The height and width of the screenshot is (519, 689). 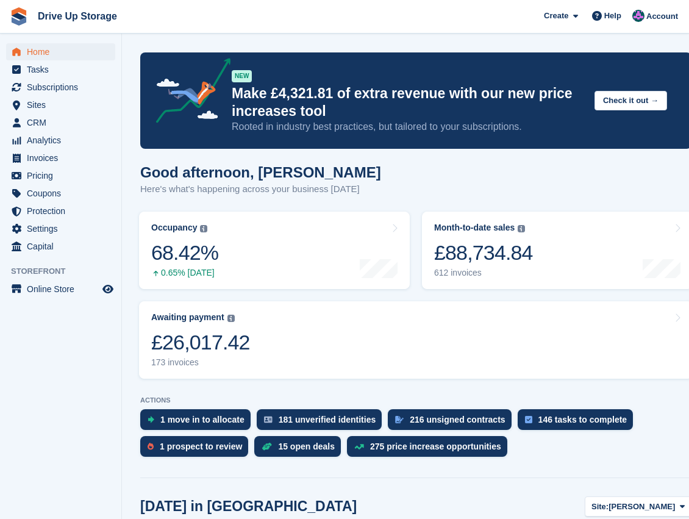 What do you see at coordinates (242, 76) in the screenshot?
I see `div: NEW` at bounding box center [242, 76].